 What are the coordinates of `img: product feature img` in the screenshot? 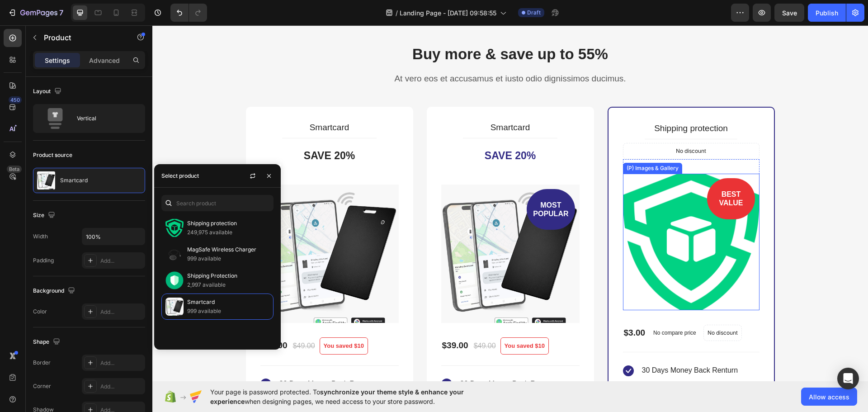 It's located at (46, 180).